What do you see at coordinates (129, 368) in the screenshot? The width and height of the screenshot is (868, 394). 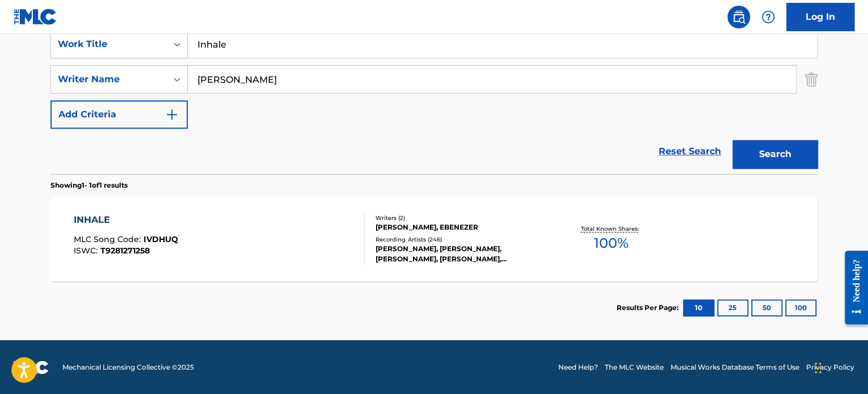 I see `span: Mechanical Licensing Collective © 2025` at bounding box center [129, 368].